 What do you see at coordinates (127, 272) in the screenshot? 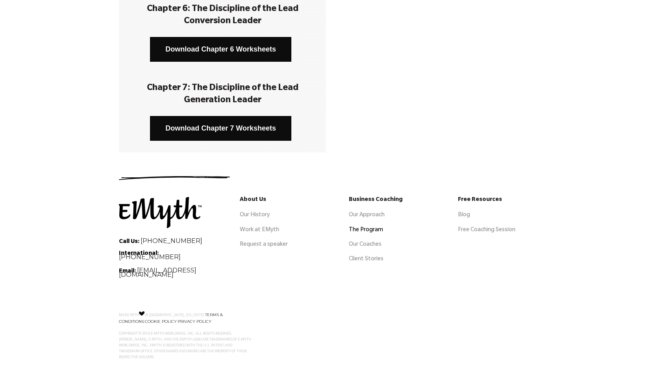
I see `strong: Email:` at bounding box center [127, 272].